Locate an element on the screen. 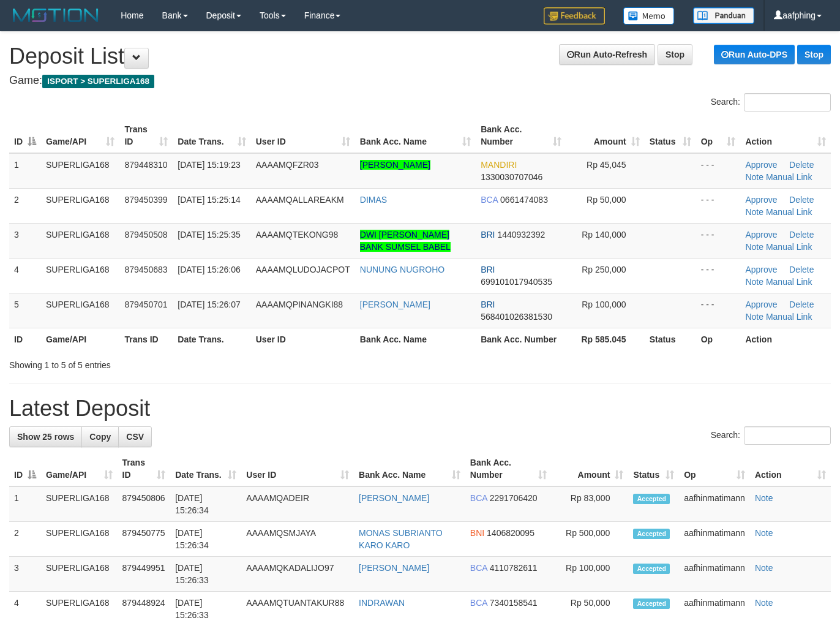  td: 1 is located at coordinates (25, 171).